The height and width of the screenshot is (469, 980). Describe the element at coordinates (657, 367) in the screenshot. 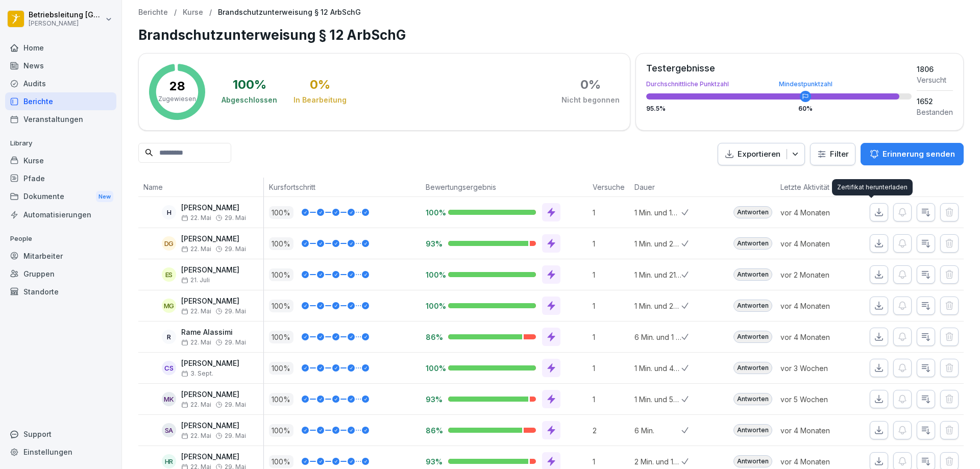

I see `p: 1 Min. und 41 Sek.` at that location.